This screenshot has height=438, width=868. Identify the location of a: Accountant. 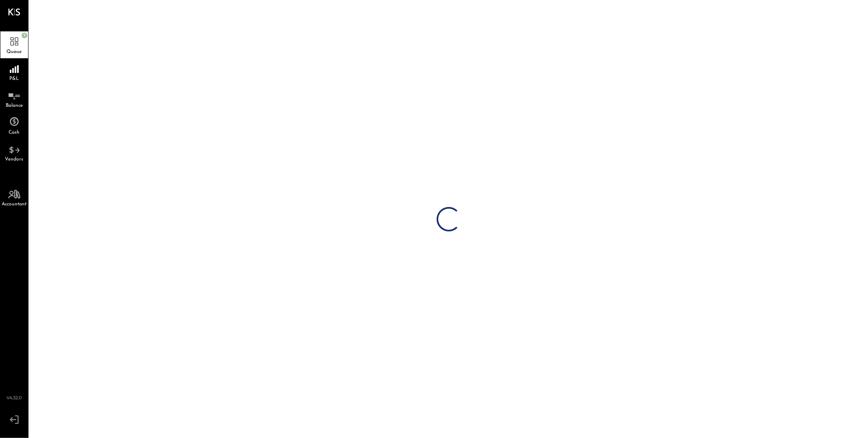
(14, 197).